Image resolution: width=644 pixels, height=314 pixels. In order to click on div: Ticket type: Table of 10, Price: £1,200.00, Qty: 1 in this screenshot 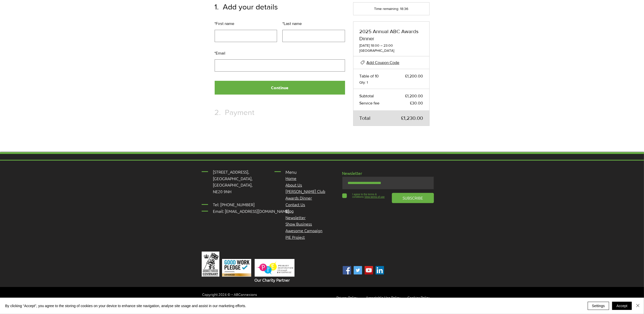, I will do `click(391, 79)`.